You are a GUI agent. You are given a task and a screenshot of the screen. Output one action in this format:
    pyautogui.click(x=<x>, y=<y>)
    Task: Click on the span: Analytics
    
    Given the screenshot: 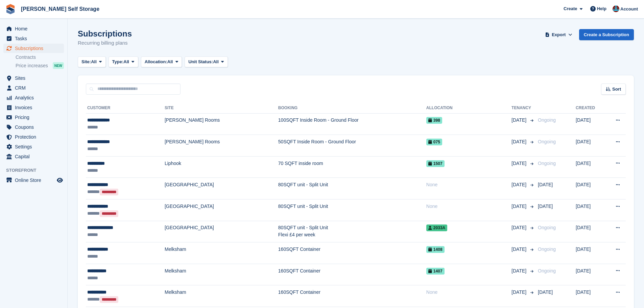 What is the action you would take?
    pyautogui.click(x=35, y=98)
    